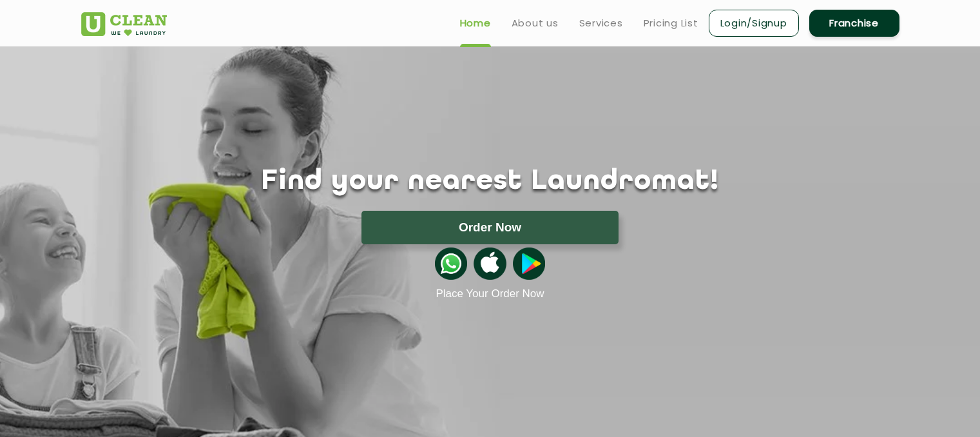 The image size is (980, 437). I want to click on h1: Find your nearest Laundromat!, so click(491, 181).